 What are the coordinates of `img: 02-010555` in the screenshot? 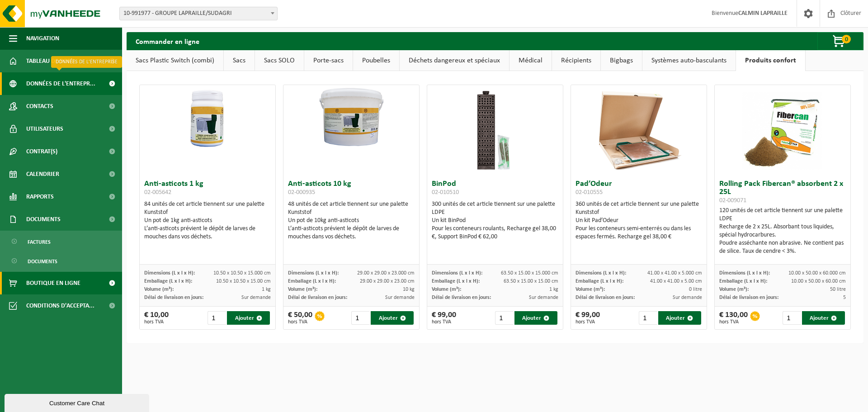 It's located at (639, 130).